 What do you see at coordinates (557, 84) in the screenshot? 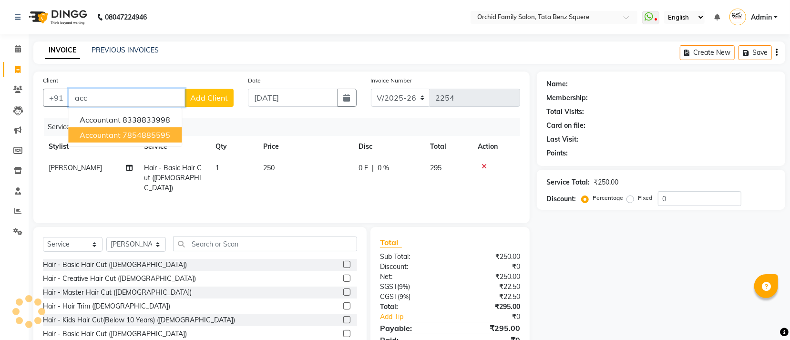
I see `div: Name:` at bounding box center [557, 84].